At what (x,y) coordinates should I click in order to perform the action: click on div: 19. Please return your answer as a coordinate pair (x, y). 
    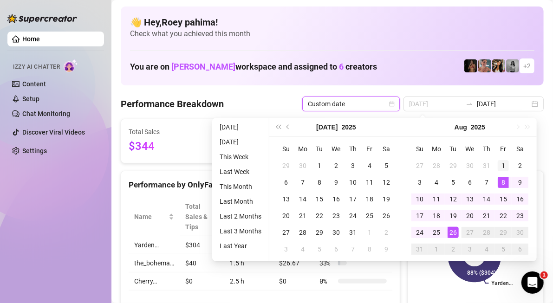
    Looking at the image, I should click on (386, 199).